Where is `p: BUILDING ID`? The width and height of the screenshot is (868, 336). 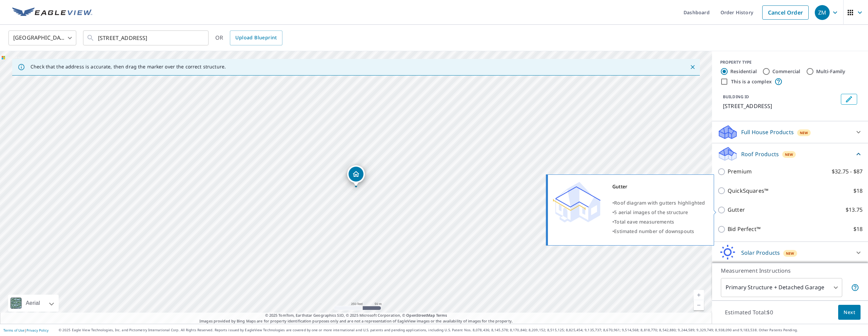 p: BUILDING ID is located at coordinates (736, 97).